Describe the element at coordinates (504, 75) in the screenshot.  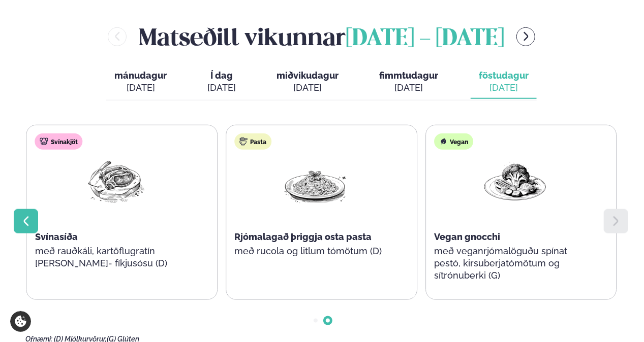
I see `span: föstudagur` at that location.